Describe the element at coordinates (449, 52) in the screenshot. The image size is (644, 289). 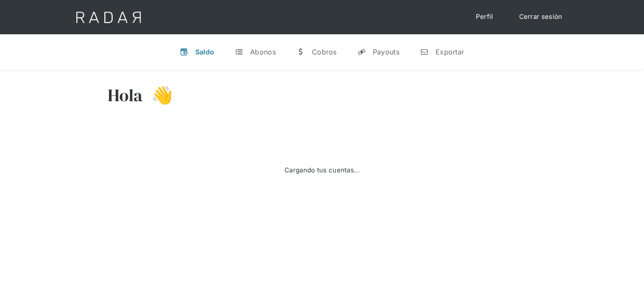
I see `div: Exportar` at that location.